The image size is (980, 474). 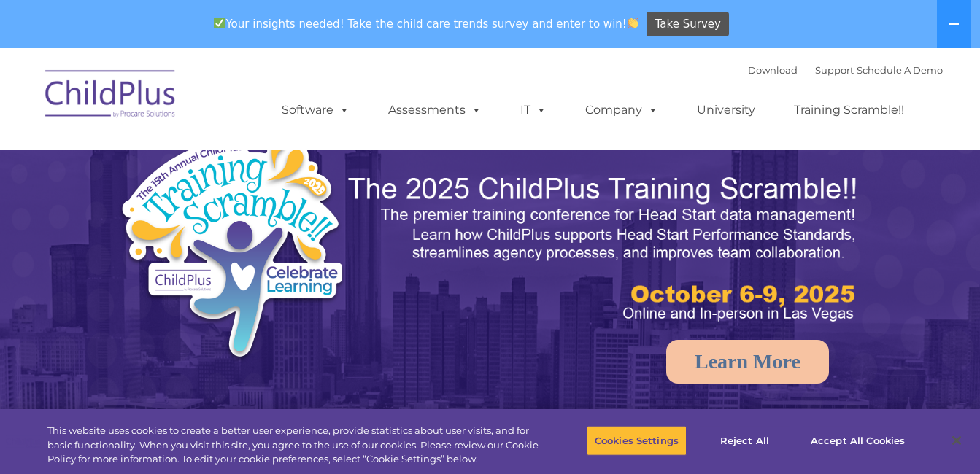 What do you see at coordinates (434, 110) in the screenshot?
I see `a: Assessments` at bounding box center [434, 110].